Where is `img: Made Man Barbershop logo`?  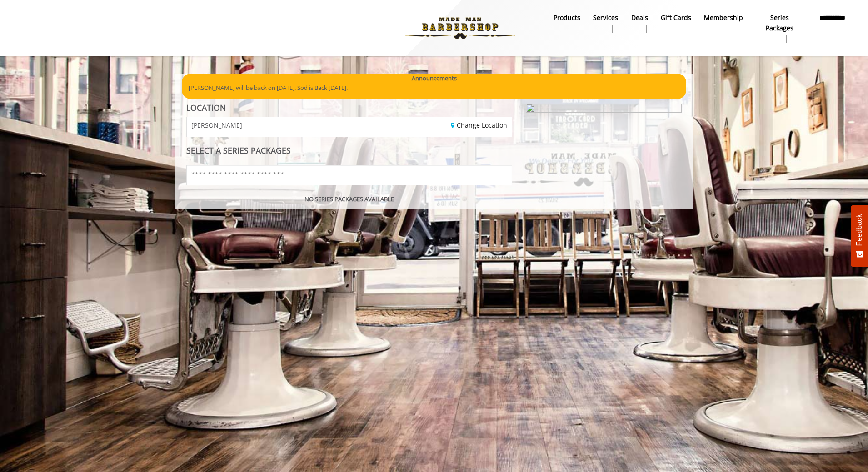
img: Made Man Barbershop logo is located at coordinates (460, 28).